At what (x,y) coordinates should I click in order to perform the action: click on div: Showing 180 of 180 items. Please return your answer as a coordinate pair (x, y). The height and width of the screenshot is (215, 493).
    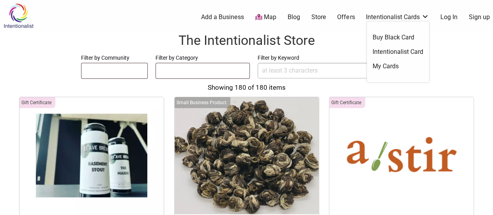
    Looking at the image, I should click on (247, 88).